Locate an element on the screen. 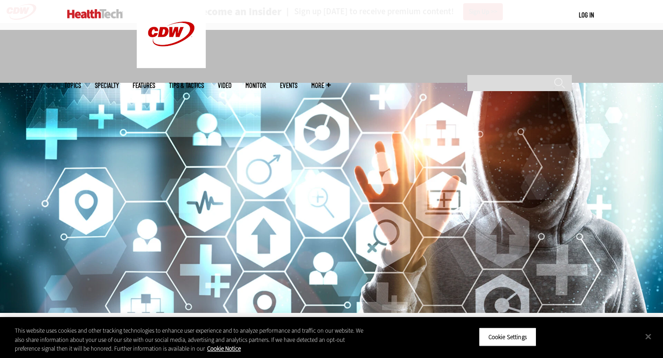  a: More information about your privacy is located at coordinates (224, 349).